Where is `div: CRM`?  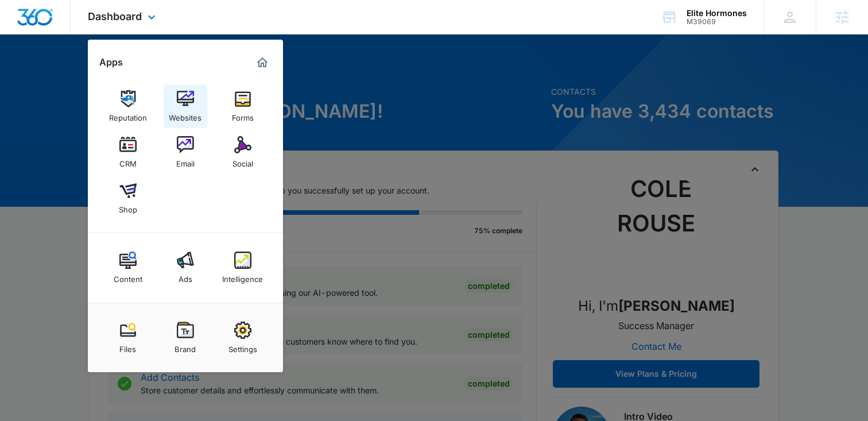 div: CRM is located at coordinates (128, 161).